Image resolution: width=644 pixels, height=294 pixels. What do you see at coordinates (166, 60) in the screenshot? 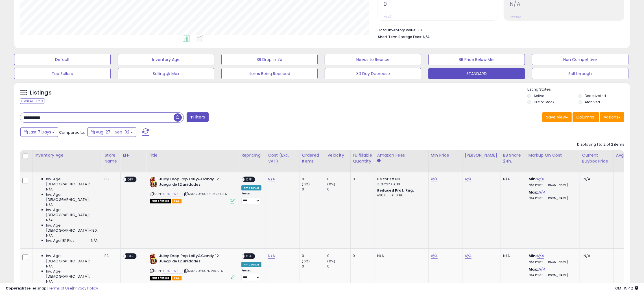
I see `button: Inventory Age` at bounding box center [166, 60].